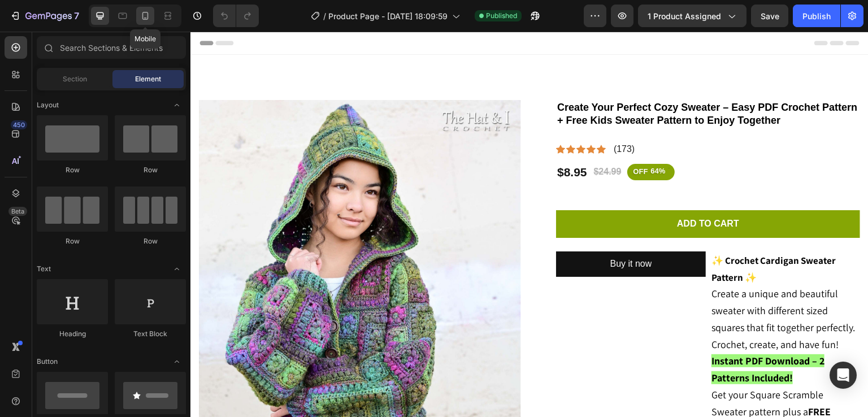 This screenshot has height=417, width=868. What do you see at coordinates (578, 338) in the screenshot?
I see `strong: Instant PDF Download – 2 Patterns Included!` at bounding box center [578, 338].